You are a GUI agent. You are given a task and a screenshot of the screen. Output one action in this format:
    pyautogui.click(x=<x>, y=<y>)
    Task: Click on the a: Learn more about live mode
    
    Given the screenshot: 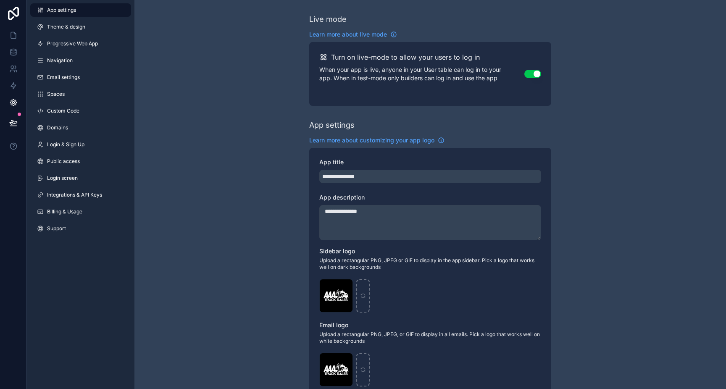 What is the action you would take?
    pyautogui.click(x=353, y=34)
    